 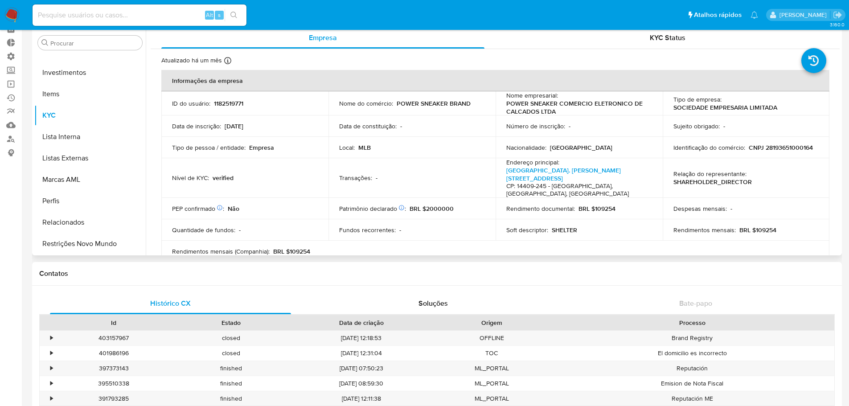 What do you see at coordinates (90, 201) in the screenshot?
I see `button: Perfis` at bounding box center [90, 201].